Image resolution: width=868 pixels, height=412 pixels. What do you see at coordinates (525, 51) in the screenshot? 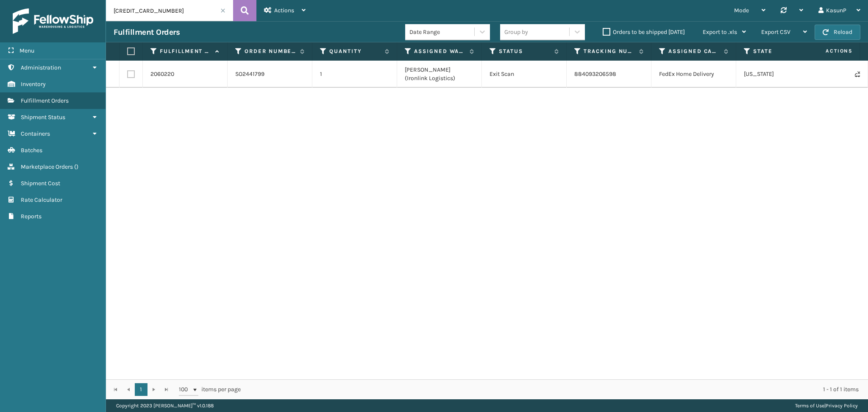
I see `label: Status` at bounding box center [525, 51].